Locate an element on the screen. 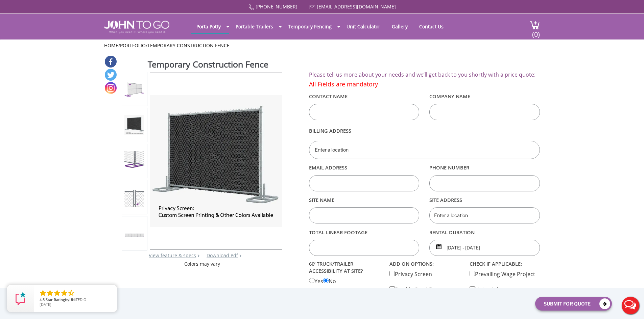 Image resolution: width=644 pixels, height=319 pixels. img: cart a is located at coordinates (535, 25).